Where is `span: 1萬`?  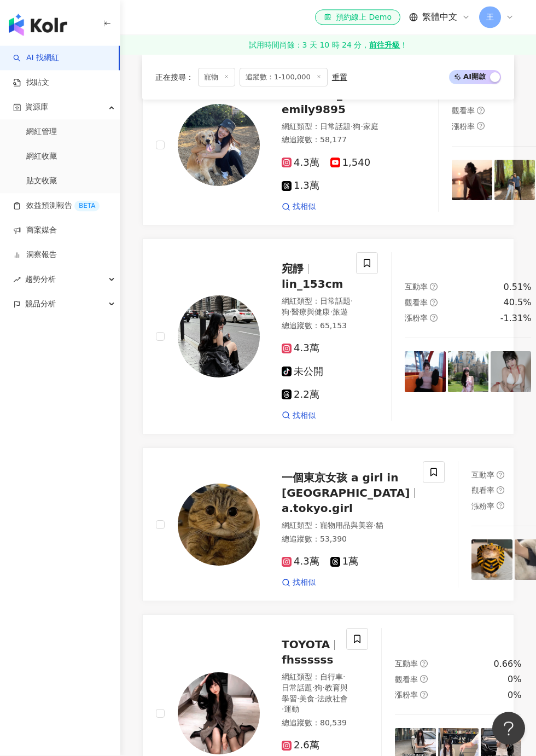 span: 1萬 is located at coordinates (344, 562).